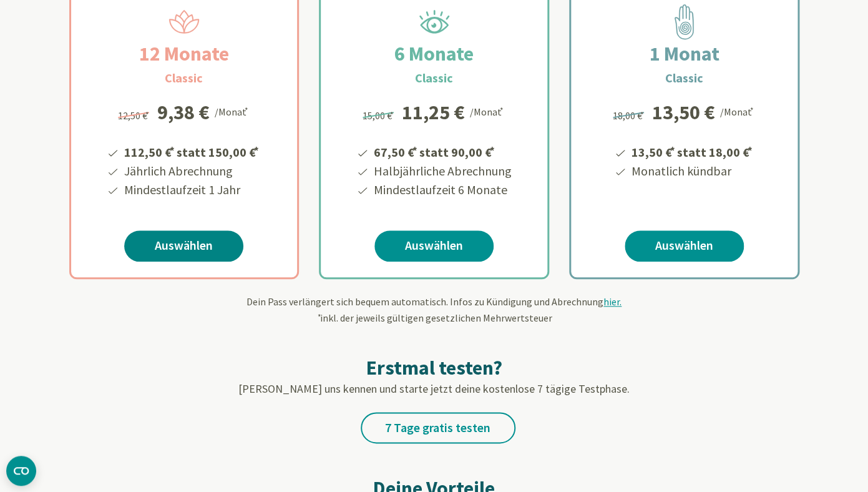 The height and width of the screenshot is (492, 868). I want to click on div: Dein Pass verlängert sich bequem automatisch. Infos zu Kündigung und Abrechnung, so click(434, 310).